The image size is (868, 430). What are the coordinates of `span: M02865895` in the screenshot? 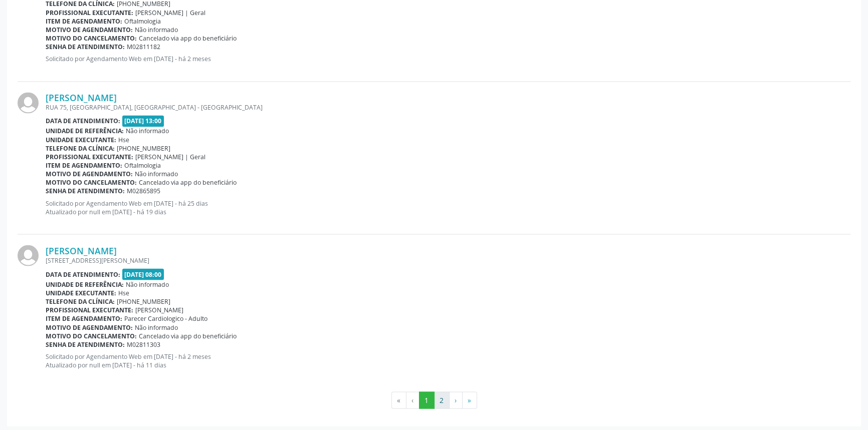 It's located at (143, 191).